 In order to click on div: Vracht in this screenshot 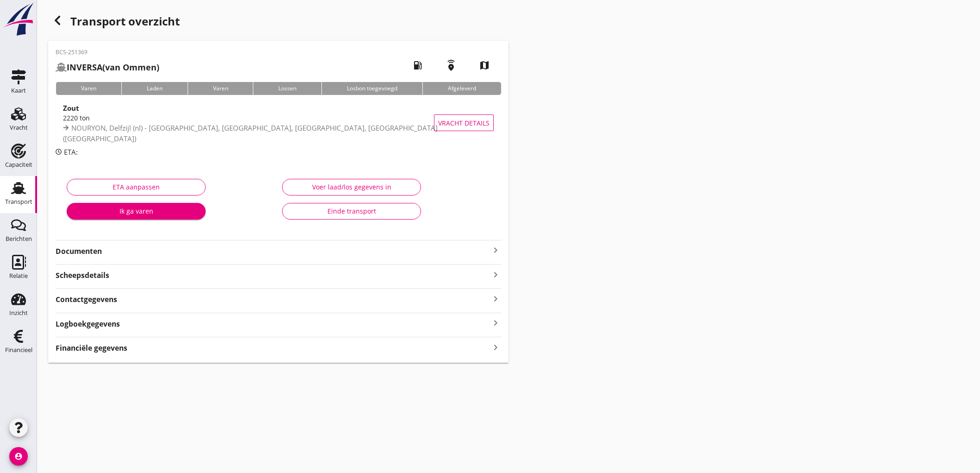, I will do `click(19, 127)`.